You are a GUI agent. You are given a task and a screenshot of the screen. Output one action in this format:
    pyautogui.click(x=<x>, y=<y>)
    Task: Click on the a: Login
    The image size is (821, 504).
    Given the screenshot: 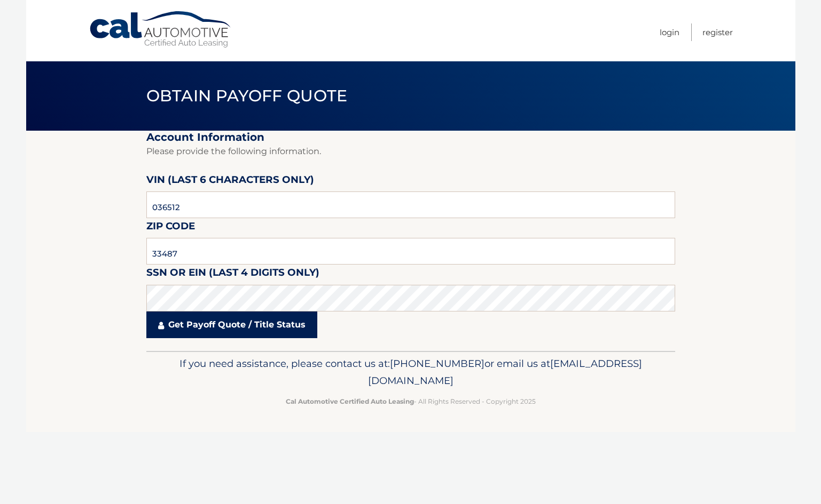 What is the action you would take?
    pyautogui.click(x=669, y=32)
    